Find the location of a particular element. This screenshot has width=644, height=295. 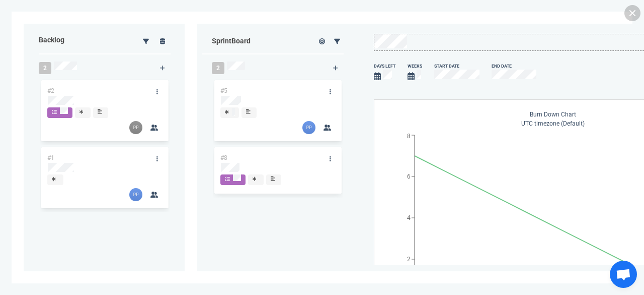

div: Chat abierto is located at coordinates (623, 274).